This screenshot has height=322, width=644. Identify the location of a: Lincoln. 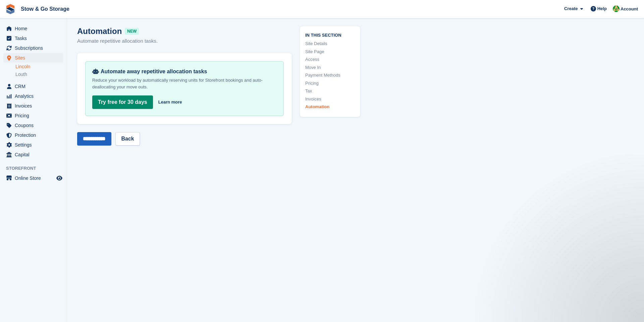
(39, 66).